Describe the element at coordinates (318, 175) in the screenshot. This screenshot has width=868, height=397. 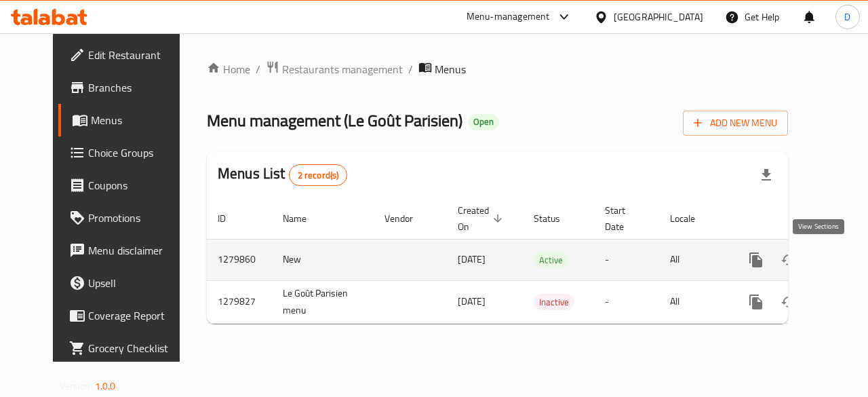
I see `div: Total records count` at that location.